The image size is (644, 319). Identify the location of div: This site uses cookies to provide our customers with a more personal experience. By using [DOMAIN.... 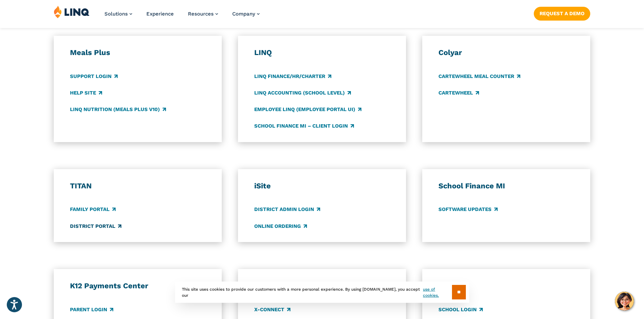
(322, 292).